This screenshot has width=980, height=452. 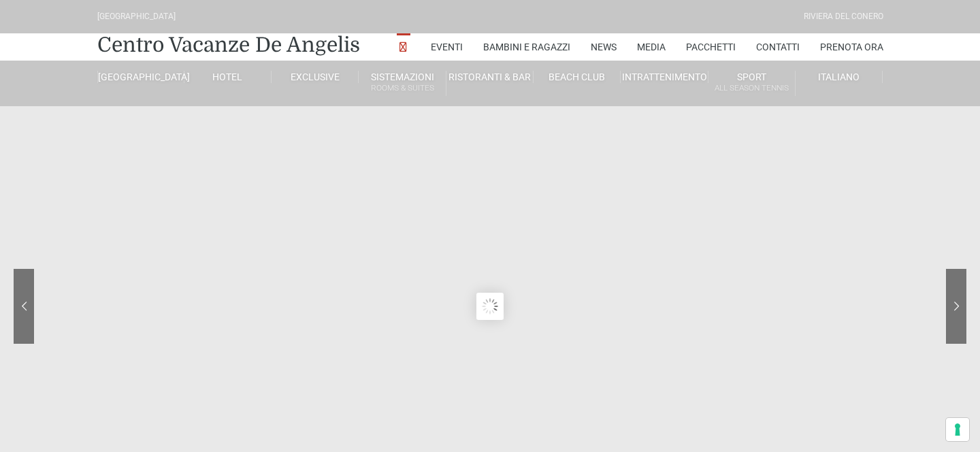 I want to click on button: Le tue preferenze relative al consenso per le tecnologie di tracciamento, so click(x=957, y=429).